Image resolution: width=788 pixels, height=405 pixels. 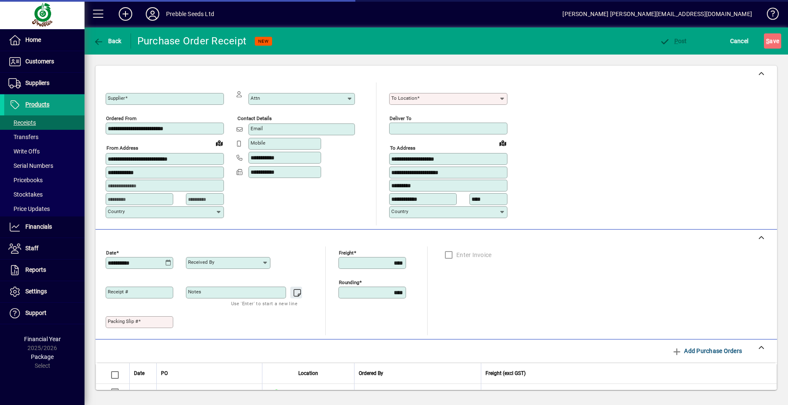 What do you see at coordinates (255, 98) in the screenshot?
I see `mat-label: Attn` at bounding box center [255, 98].